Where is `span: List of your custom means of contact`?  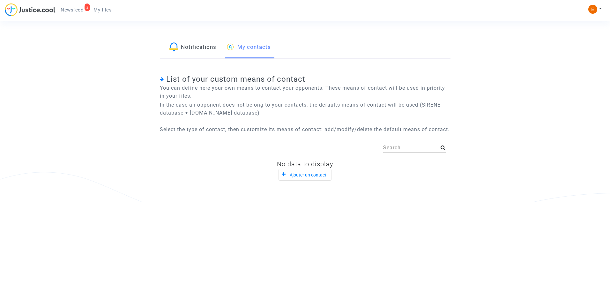
span: List of your custom means of contact is located at coordinates (236, 79).